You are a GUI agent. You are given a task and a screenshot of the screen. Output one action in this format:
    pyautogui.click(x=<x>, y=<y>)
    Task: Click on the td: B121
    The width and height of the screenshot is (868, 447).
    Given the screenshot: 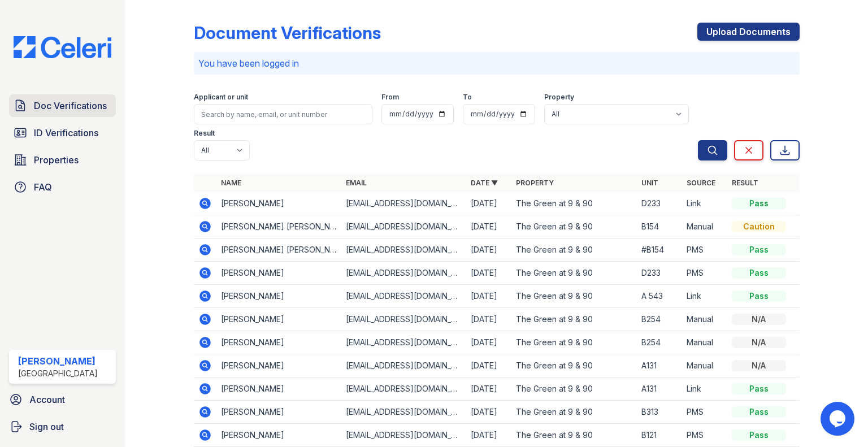 What is the action you would take?
    pyautogui.click(x=660, y=435)
    